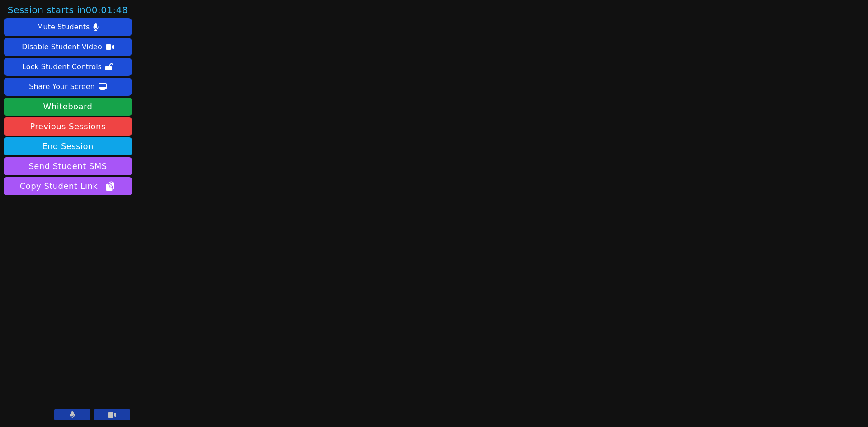 The image size is (868, 427). What do you see at coordinates (68, 47) in the screenshot?
I see `button: Disable Student Video` at bounding box center [68, 47].